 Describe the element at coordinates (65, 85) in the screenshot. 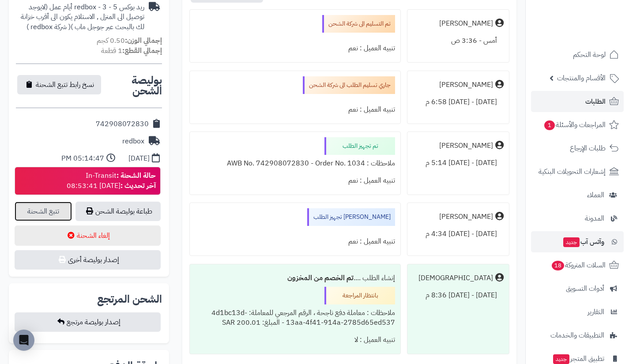

I see `span: نسخ رابط تتبع الشحنة` at that location.